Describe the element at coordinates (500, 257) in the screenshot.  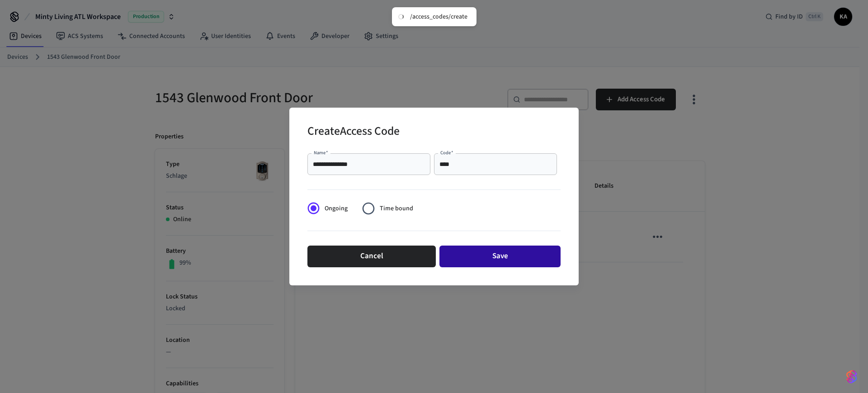
I see `button: Save` at that location.